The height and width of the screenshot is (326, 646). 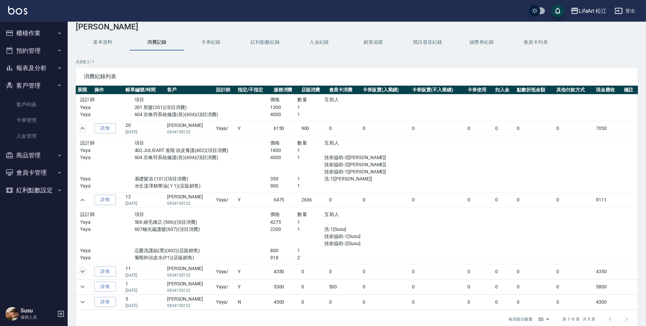 I want to click on th: 客戶, so click(x=190, y=90).